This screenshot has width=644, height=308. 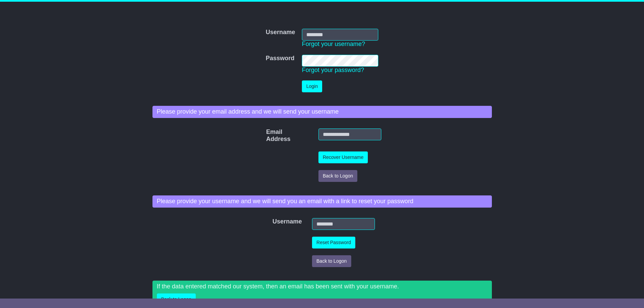 I want to click on a: Forgot your password?, so click(x=333, y=70).